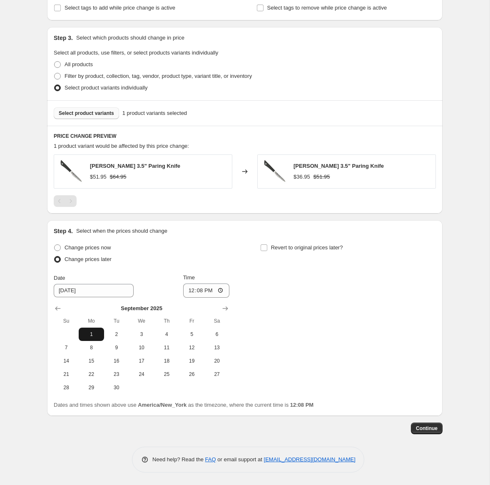  I want to click on button: Wednesday September 24 2025, so click(141, 374).